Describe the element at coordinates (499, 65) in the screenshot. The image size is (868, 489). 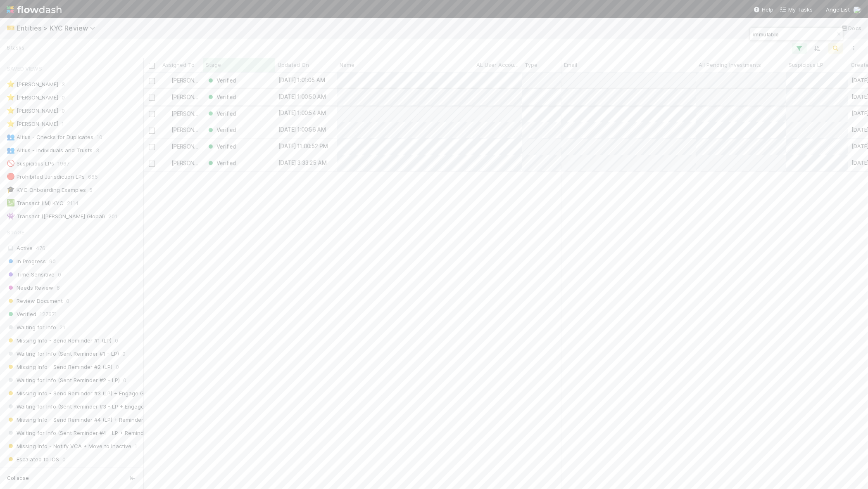
I see `span: AL User Account Name` at that location.